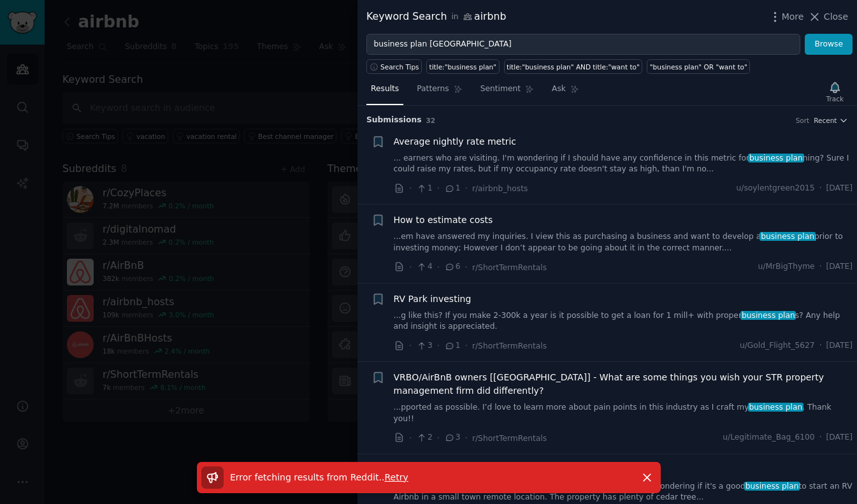 Image resolution: width=857 pixels, height=504 pixels. What do you see at coordinates (803, 120) in the screenshot?
I see `div: Sort` at bounding box center [803, 120].